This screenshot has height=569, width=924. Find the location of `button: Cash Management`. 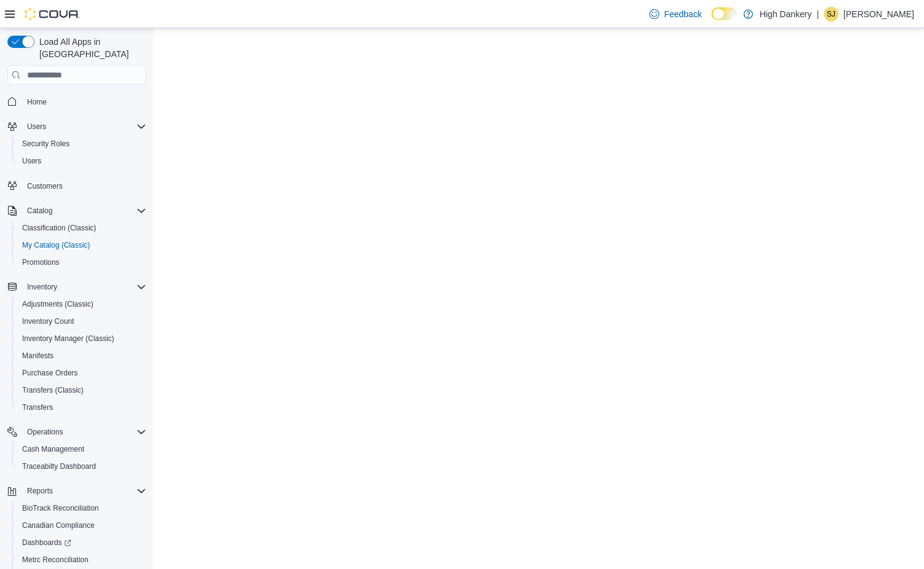

button: Cash Management is located at coordinates (82, 449).